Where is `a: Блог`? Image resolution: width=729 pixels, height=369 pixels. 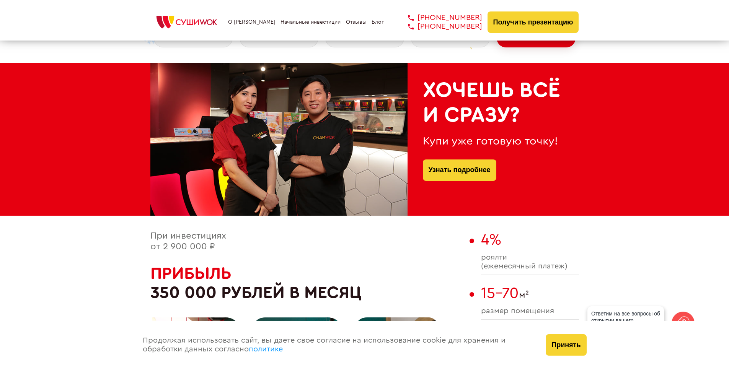 a: Блог is located at coordinates (378, 22).